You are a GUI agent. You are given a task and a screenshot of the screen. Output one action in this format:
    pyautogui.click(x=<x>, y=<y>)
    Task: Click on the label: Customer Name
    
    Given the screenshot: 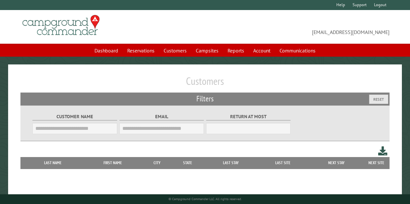 What is the action you would take?
    pyautogui.click(x=75, y=117)
    